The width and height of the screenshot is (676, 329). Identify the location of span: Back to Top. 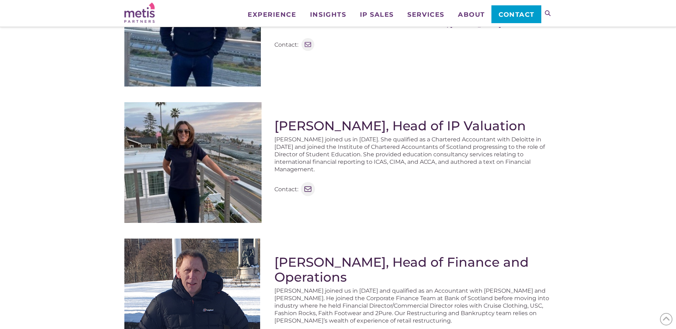
(666, 319).